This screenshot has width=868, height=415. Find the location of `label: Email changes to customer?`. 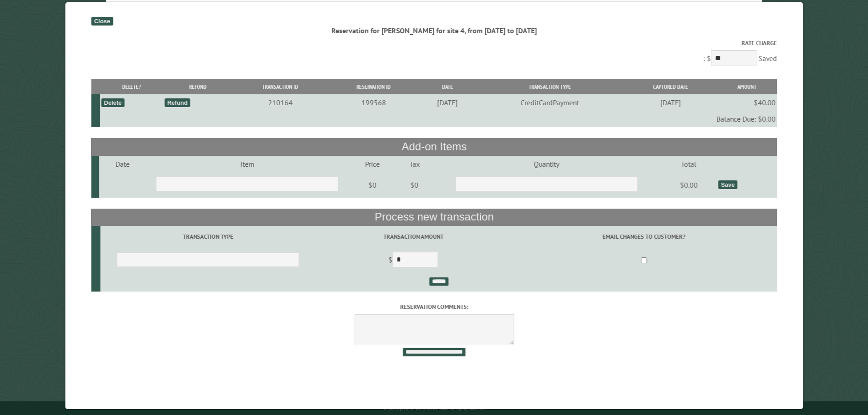

label: Email changes to customer? is located at coordinates (644, 237).